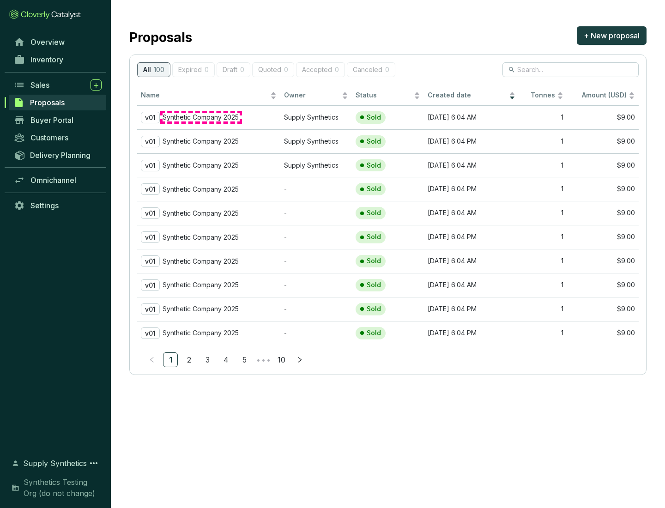  What do you see at coordinates (226, 360) in the screenshot?
I see `li: 4` at bounding box center [226, 360].